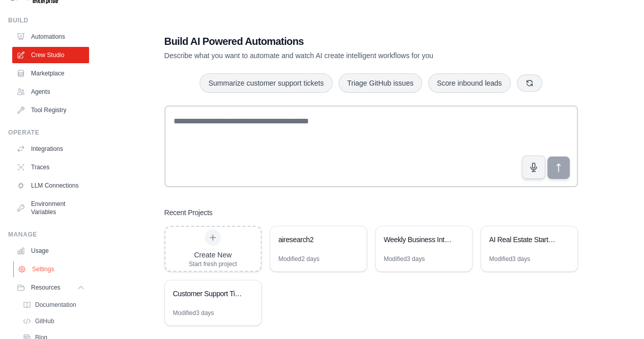 This screenshot has width=644, height=339. What do you see at coordinates (54, 305) in the screenshot?
I see `a: Documentation` at bounding box center [54, 305].